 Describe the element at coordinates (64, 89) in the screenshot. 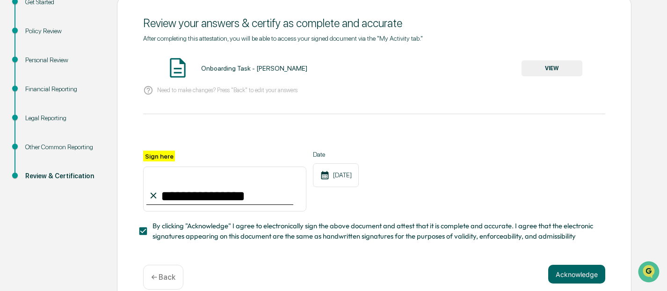

I see `div: Financial Reporting` at that location.